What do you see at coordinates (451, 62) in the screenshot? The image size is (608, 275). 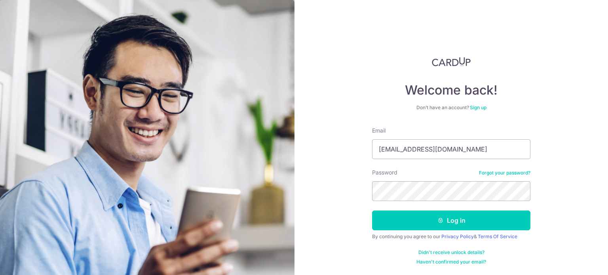 I see `img: CardUp Logo` at bounding box center [451, 62].